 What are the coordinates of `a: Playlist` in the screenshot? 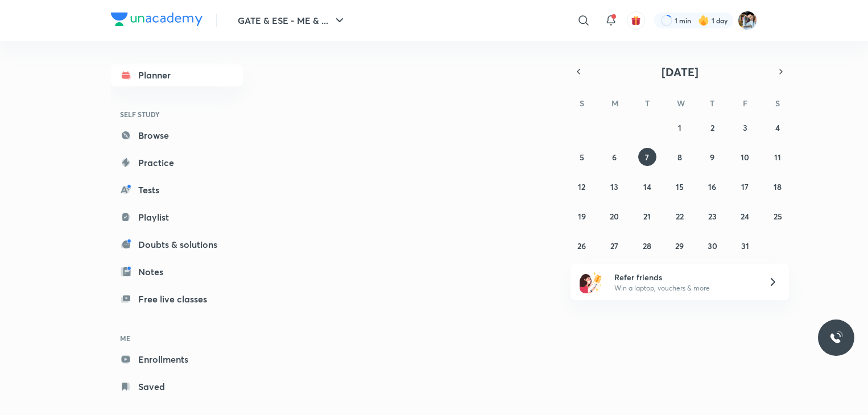 It's located at (177, 217).